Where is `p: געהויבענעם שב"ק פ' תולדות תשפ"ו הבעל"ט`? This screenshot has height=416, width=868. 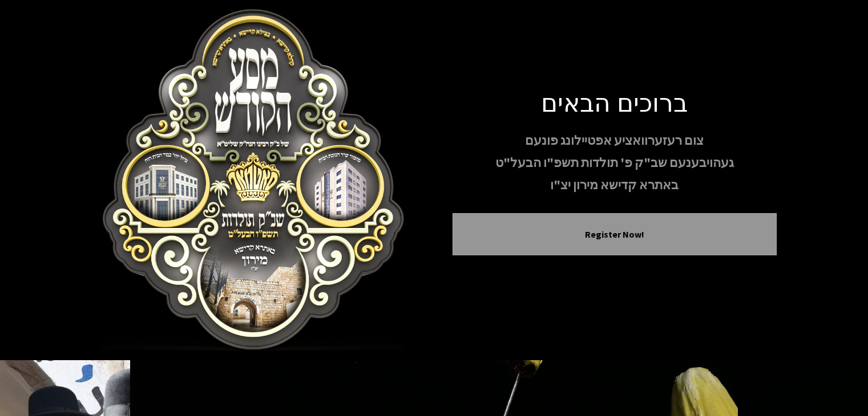
p: געהויבענעם שב"ק פ' תולדות תשפ"ו הבעל"ט is located at coordinates (615, 162).